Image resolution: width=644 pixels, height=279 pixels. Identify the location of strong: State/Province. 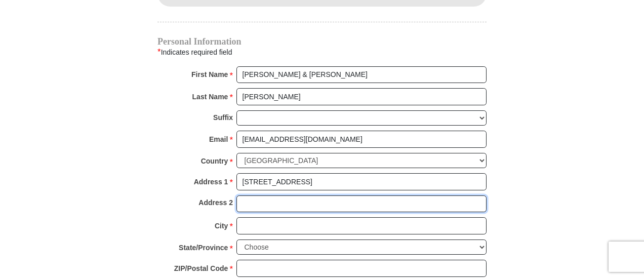
(203, 248).